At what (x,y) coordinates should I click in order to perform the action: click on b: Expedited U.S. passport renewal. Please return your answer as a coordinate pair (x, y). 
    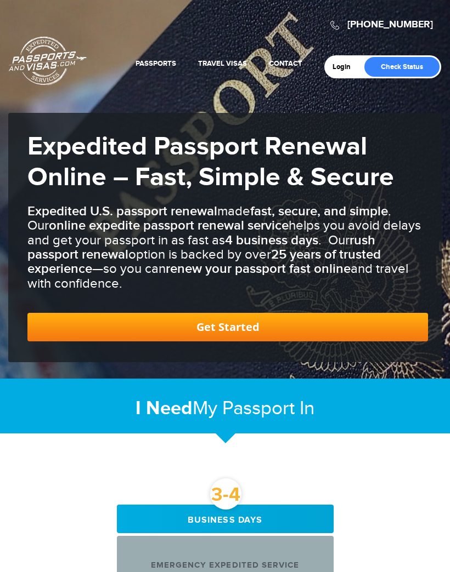
    Looking at the image, I should click on (122, 211).